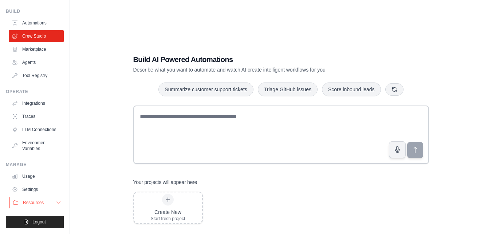  What do you see at coordinates (398, 149) in the screenshot?
I see `button: Click to speak your automation idea` at bounding box center [398, 149].